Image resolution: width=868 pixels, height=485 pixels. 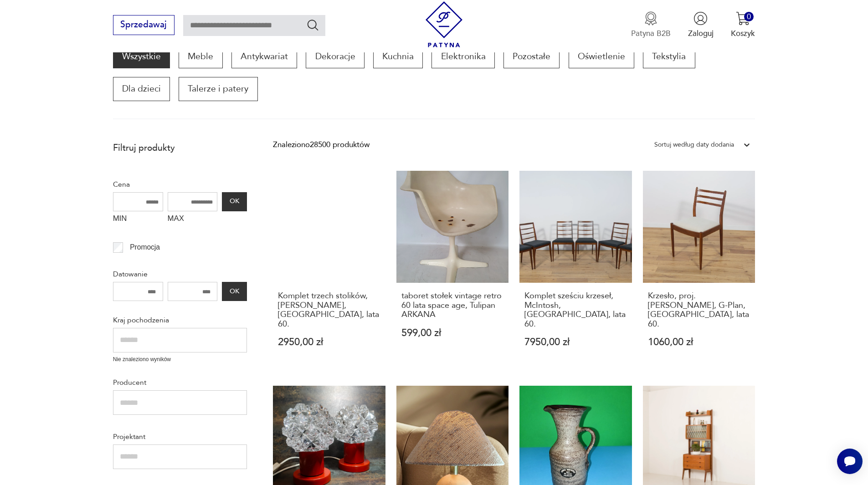 I want to click on p: 2950,00 zł, so click(x=329, y=342).